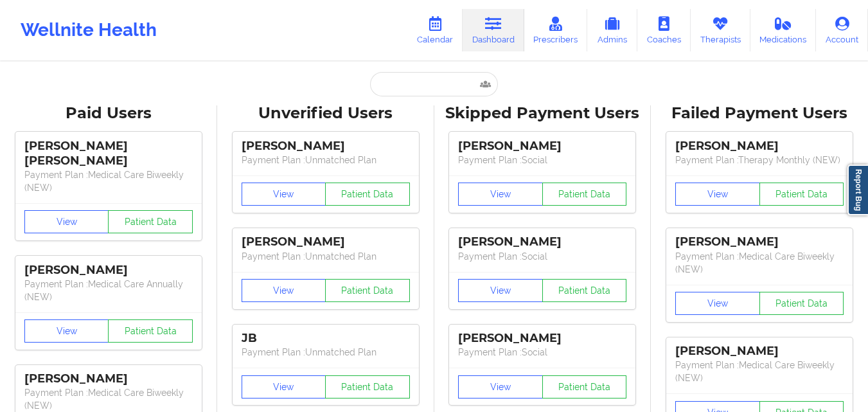  Describe the element at coordinates (543, 113) in the screenshot. I see `div: Skipped Payment Users` at that location.